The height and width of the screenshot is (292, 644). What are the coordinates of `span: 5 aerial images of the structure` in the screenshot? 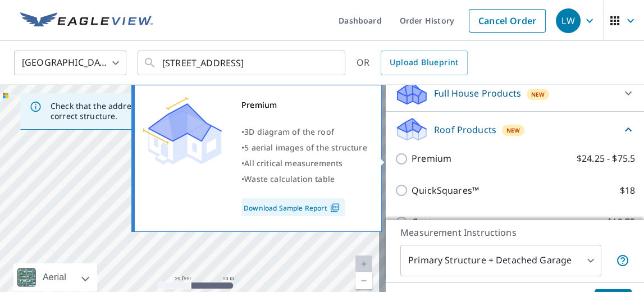 It's located at (305, 147).